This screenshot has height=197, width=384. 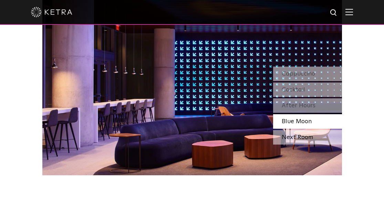 I want to click on span: After Hours, so click(x=299, y=105).